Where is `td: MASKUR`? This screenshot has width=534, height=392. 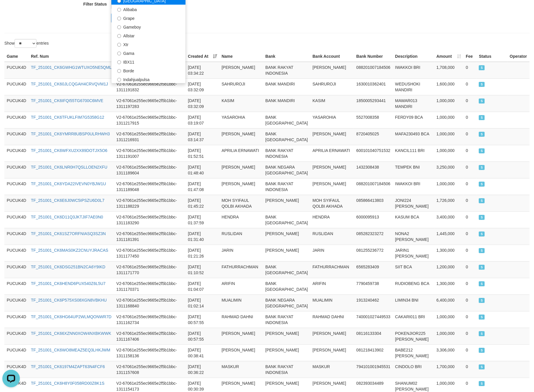
td: MASKUR is located at coordinates (241, 369).